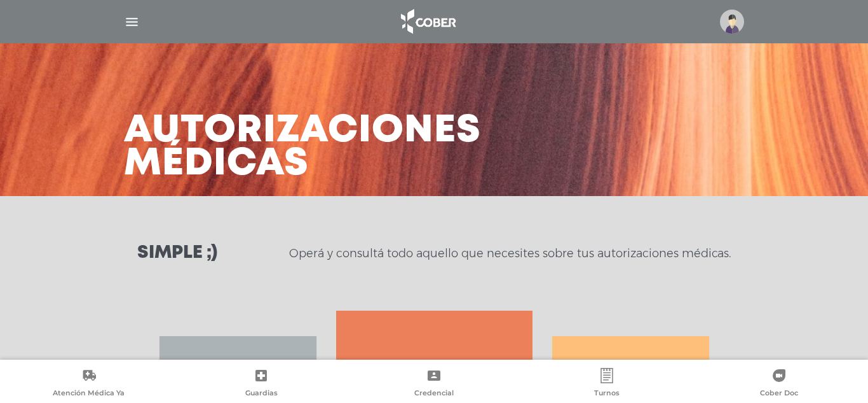  I want to click on h3: Autorizaciones médicas, so click(302, 148).